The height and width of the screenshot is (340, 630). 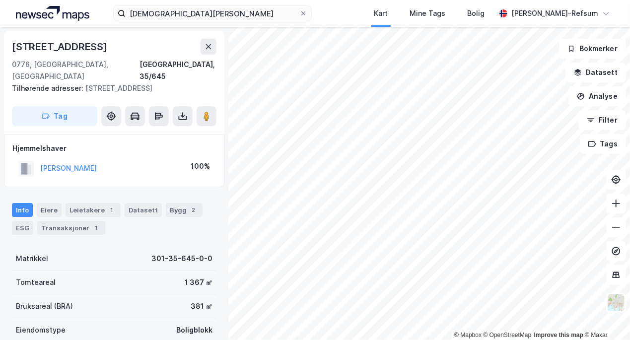 I want to click on div: Matrikkel, so click(x=32, y=259).